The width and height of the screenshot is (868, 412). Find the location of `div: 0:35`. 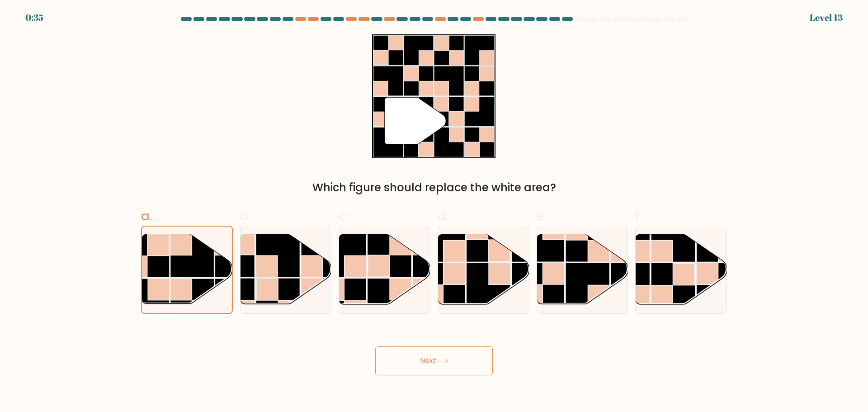

div: 0:35 is located at coordinates (34, 17).